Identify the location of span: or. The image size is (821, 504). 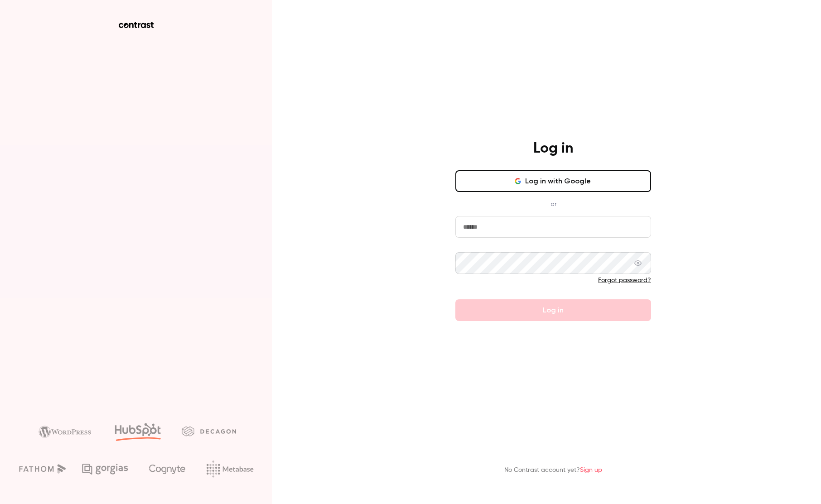
(553, 204).